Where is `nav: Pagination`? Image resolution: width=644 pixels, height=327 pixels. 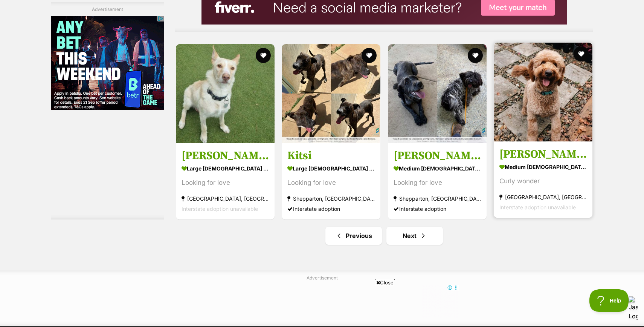 nav: Pagination is located at coordinates (384, 236).